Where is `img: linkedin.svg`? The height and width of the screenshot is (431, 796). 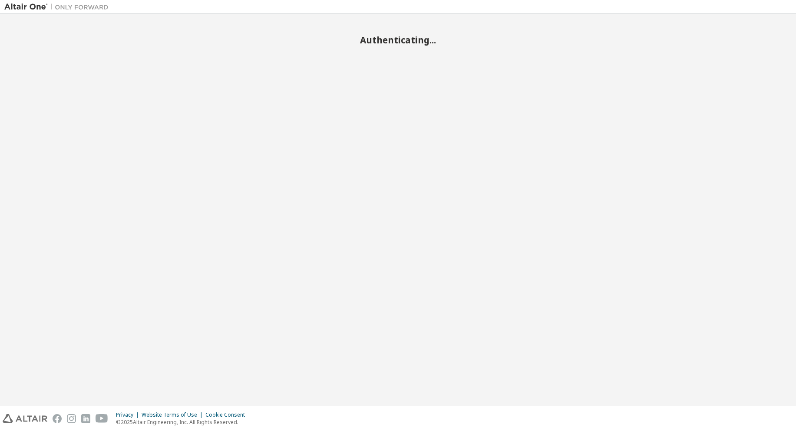 img: linkedin.svg is located at coordinates (86, 419).